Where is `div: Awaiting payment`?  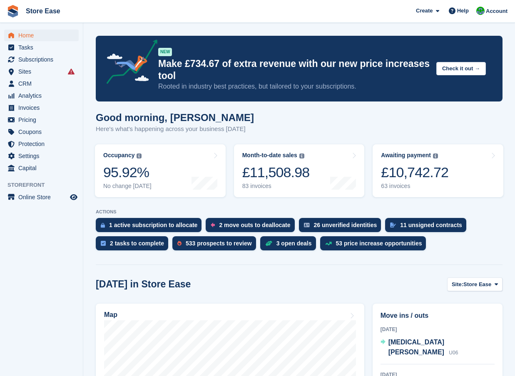
div: Awaiting payment is located at coordinates (406, 155).